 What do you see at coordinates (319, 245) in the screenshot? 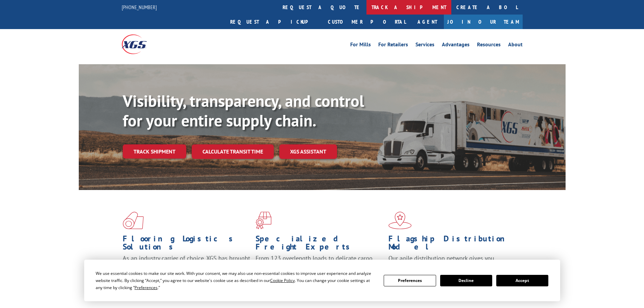
I see `h1: Specialized Freight Experts` at bounding box center [319, 245].